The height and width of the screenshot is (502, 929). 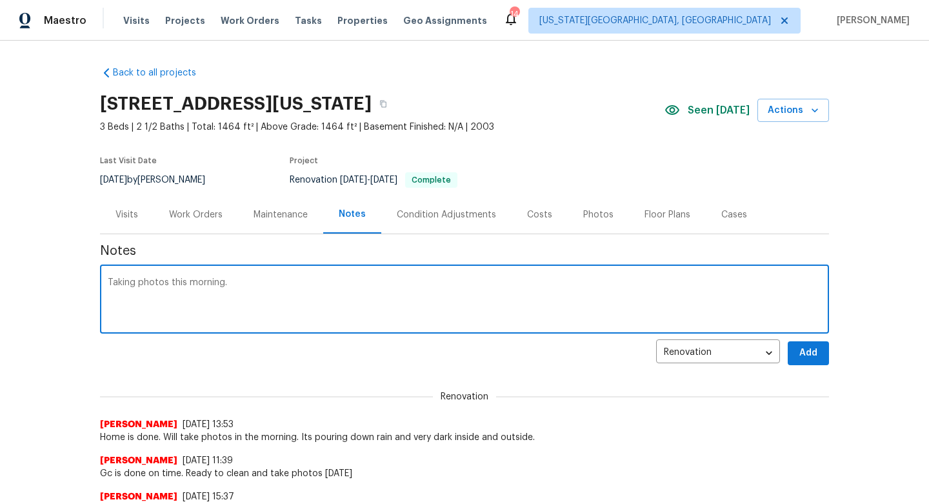 What do you see at coordinates (65, 21) in the screenshot?
I see `span: Maestro` at bounding box center [65, 21].